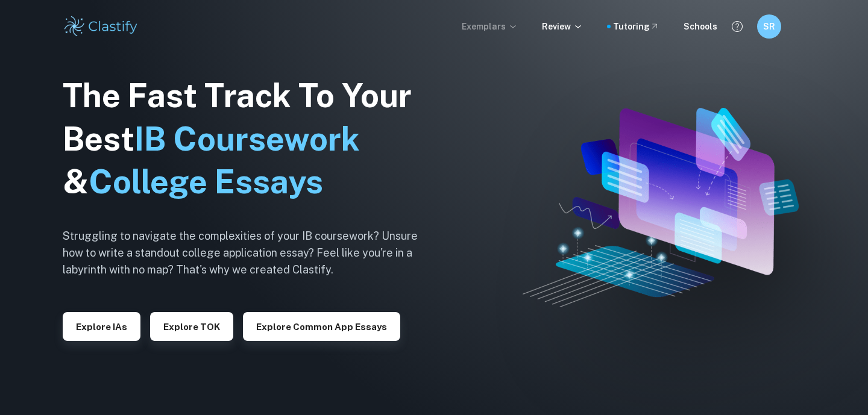  I want to click on span: College Essays, so click(206, 181).